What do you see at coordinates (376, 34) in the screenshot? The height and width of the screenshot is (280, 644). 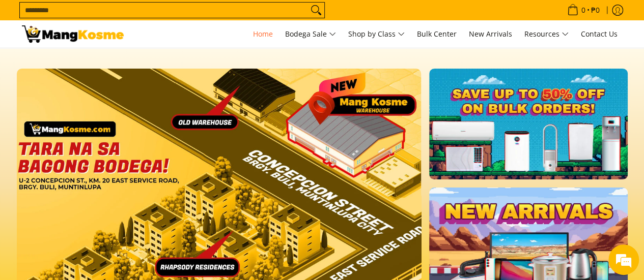 I see `span: Shop by Class` at bounding box center [376, 34].